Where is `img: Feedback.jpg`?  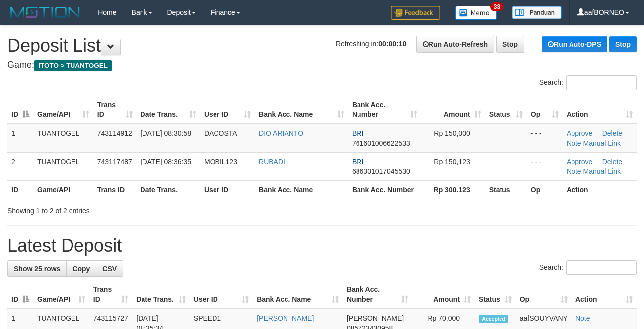
img: Feedback.jpg is located at coordinates (415, 13).